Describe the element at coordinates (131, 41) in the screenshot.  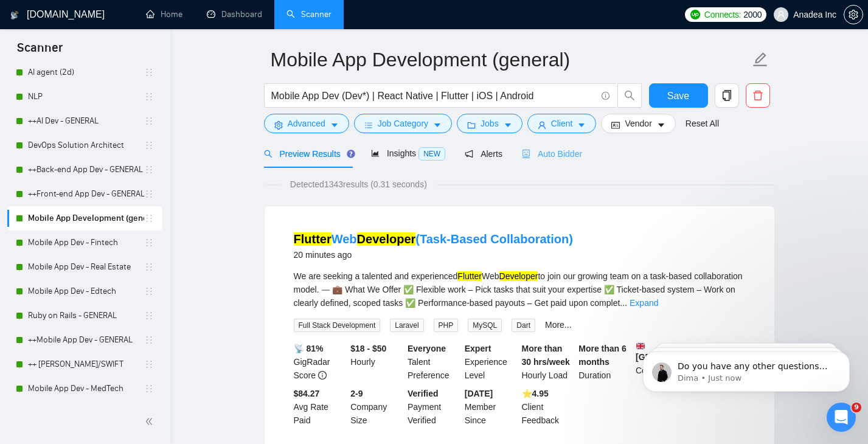
I see `p: Do you have any other questions about the response you received, or do you need assistance with a...` at that location.